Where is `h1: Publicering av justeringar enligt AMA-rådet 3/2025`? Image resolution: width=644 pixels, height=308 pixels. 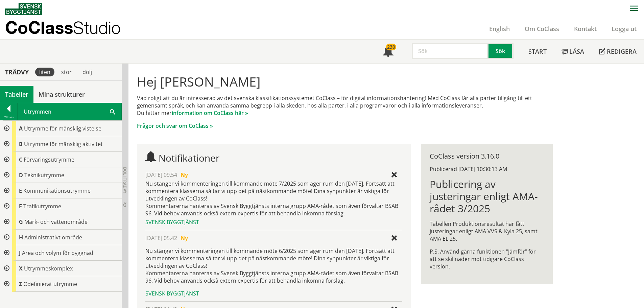 h1: Publicering av justeringar enligt AMA-rådet 3/2025 is located at coordinates (487, 196).